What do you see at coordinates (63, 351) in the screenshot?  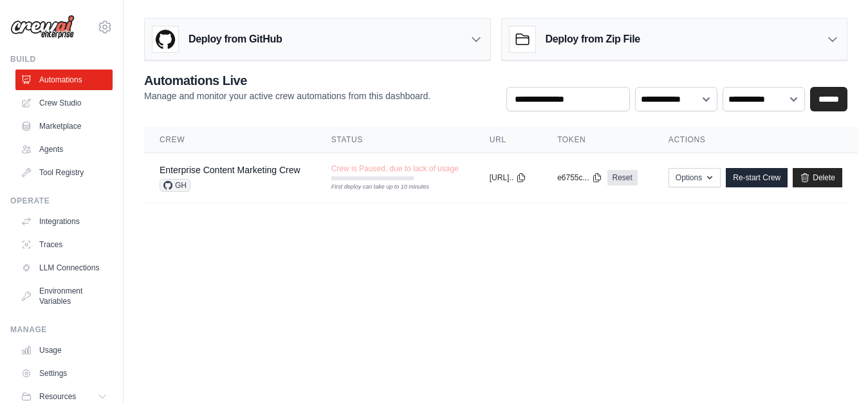 I see `a: Usage` at bounding box center [63, 351].